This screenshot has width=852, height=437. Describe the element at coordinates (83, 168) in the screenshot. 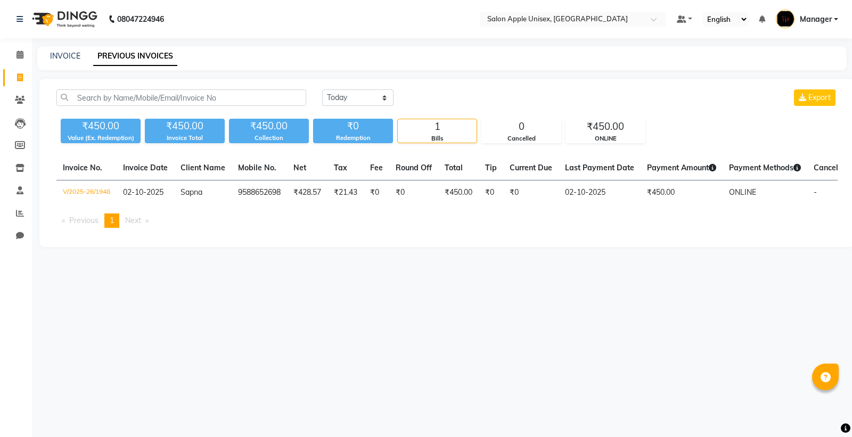

I see `span: Invoice No.` at that location.